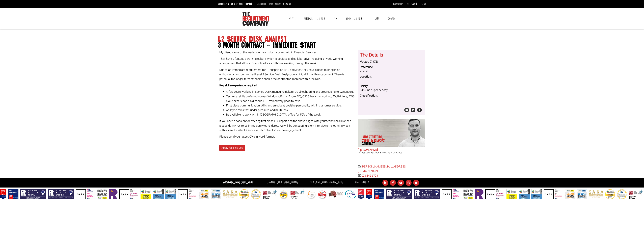 The width and height of the screenshot is (644, 242). I want to click on li: Email:, so click(326, 183).